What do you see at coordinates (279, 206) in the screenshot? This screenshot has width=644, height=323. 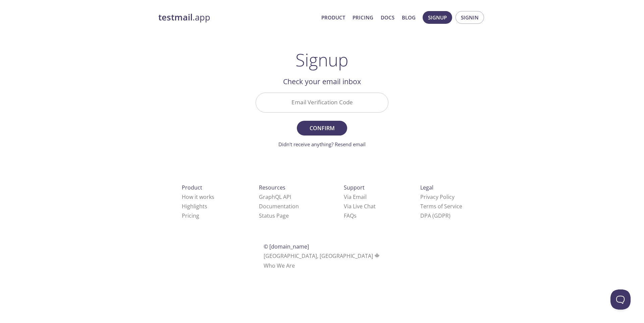 I see `a: Documentation` at bounding box center [279, 206].